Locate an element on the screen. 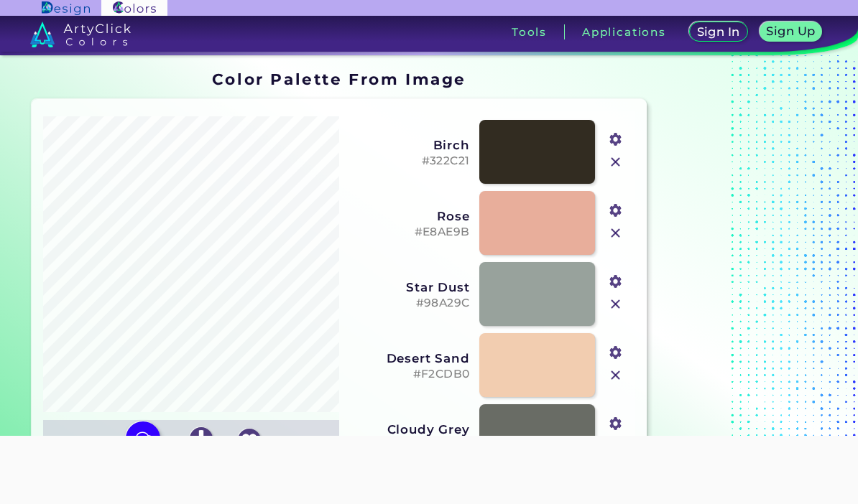 Image resolution: width=858 pixels, height=504 pixels. h3: Desert Sand is located at coordinates (408, 358).